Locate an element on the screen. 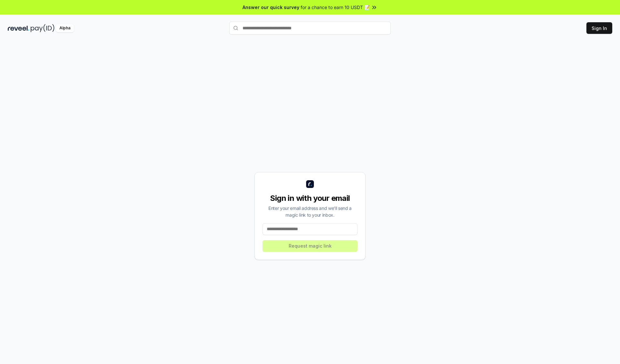  span: Answer our quick survey is located at coordinates (270, 7).